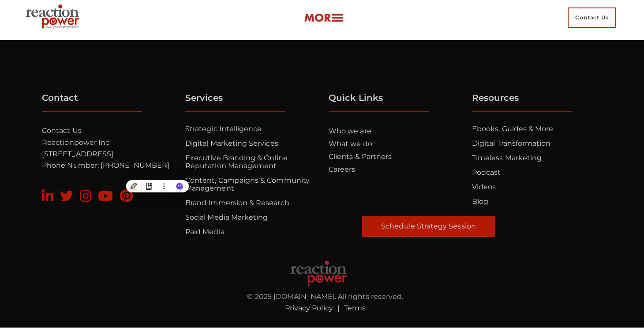 The image size is (644, 328). Describe the element at coordinates (486, 172) in the screenshot. I see `a: Podcast` at that location.